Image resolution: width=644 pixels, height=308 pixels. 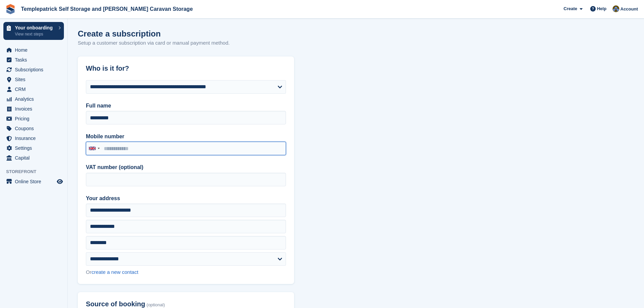 What do you see at coordinates (35, 158) in the screenshot?
I see `span: Capital` at bounding box center [35, 158].